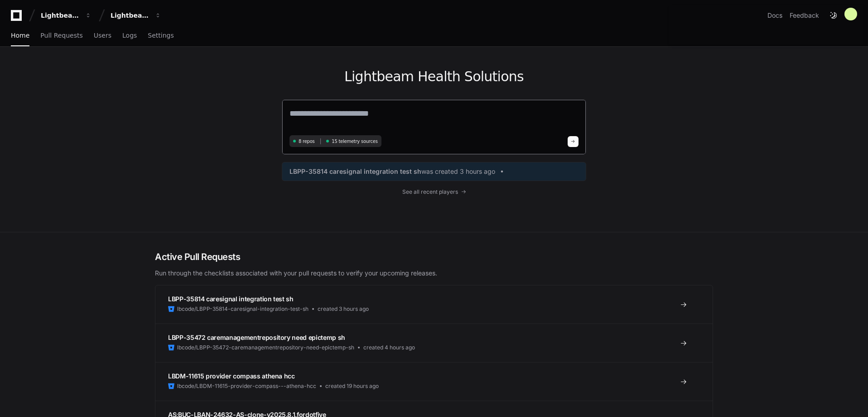  What do you see at coordinates (129, 36) in the screenshot?
I see `a: Logs` at bounding box center [129, 36].